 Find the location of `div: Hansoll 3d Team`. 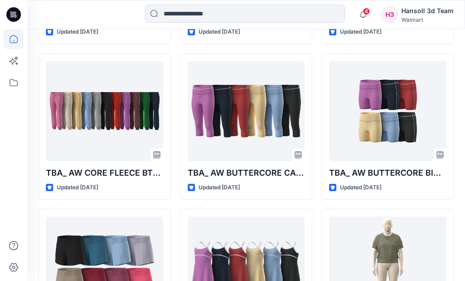

div: Hansoll 3d Team is located at coordinates (427, 11).